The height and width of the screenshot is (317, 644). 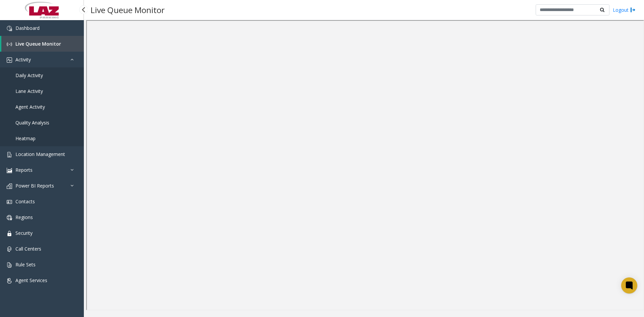 I want to click on span: Call Centers, so click(x=28, y=248).